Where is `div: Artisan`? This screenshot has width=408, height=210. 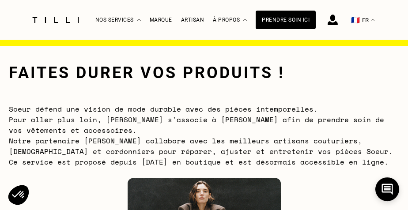
div: Artisan is located at coordinates (193, 20).